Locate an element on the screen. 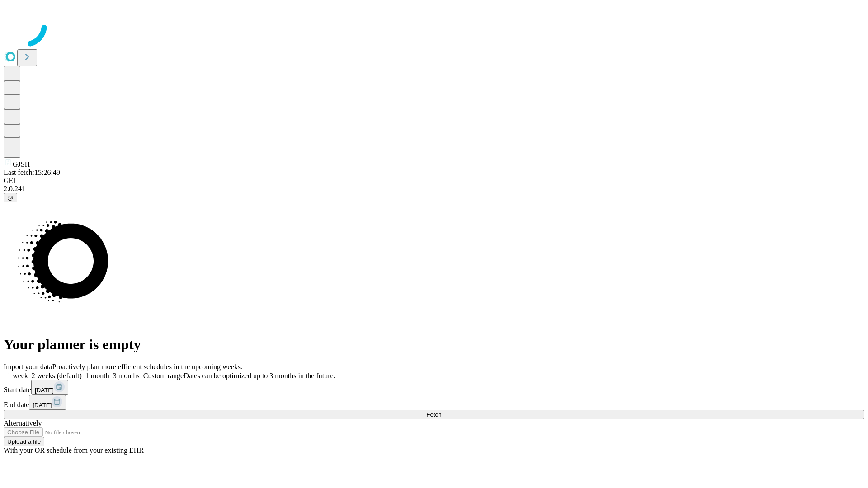 This screenshot has width=868, height=488. span: Fetch is located at coordinates (433, 415).